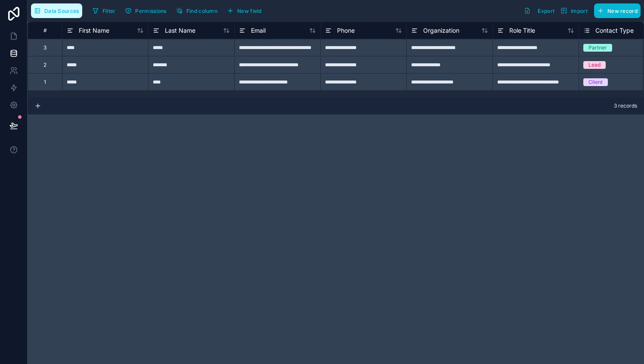 The width and height of the screenshot is (644, 364). Describe the element at coordinates (180, 31) in the screenshot. I see `span: Last Name` at that location.